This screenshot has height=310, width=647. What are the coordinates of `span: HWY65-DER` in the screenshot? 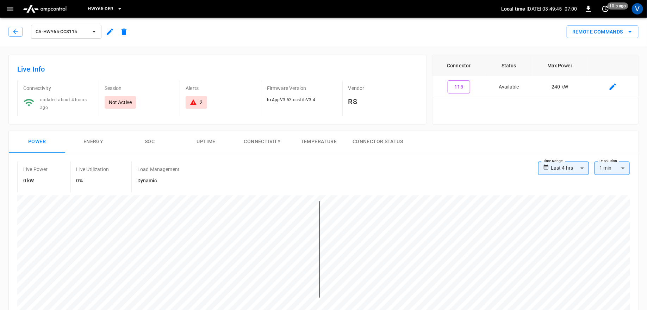 It's located at (100, 9).